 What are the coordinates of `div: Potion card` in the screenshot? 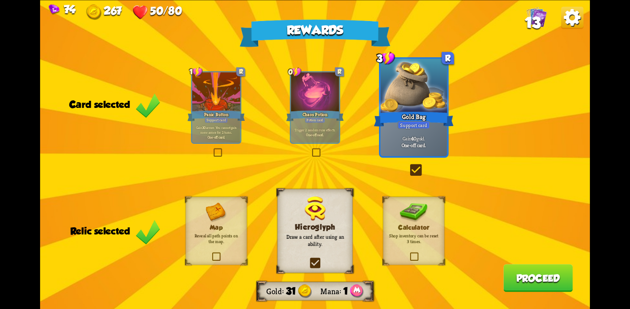 It's located at (315, 120).